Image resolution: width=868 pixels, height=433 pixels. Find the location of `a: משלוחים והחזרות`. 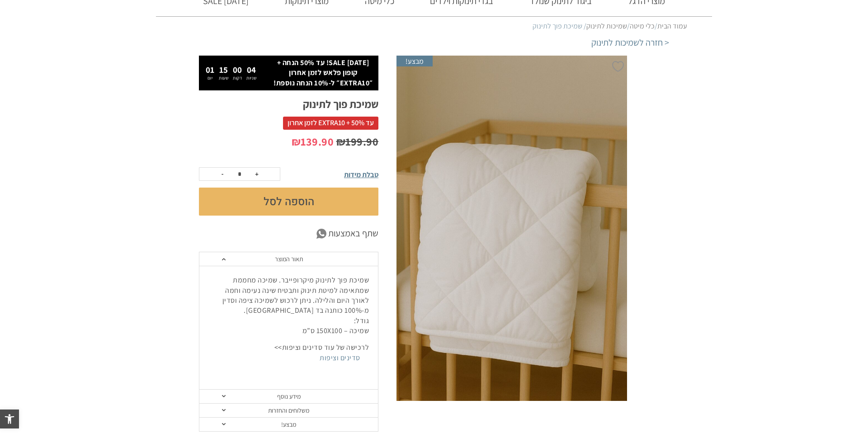

a: משלוחים והחזרות is located at coordinates (288, 411).